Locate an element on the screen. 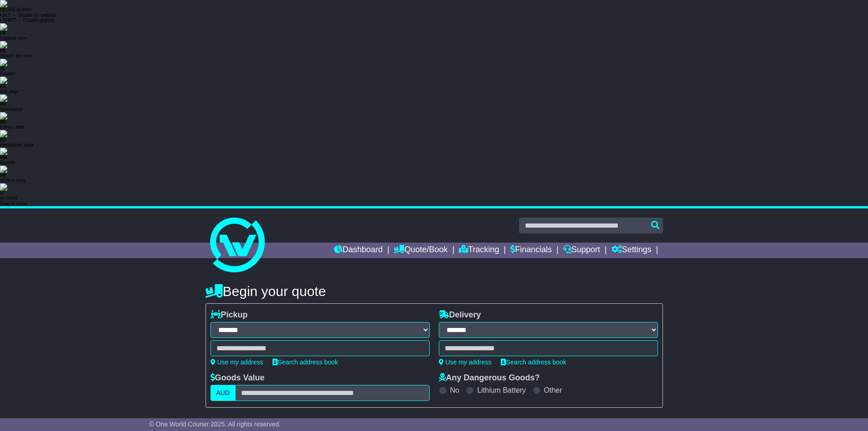 The image size is (868, 431). label: Delivery is located at coordinates (460, 315).